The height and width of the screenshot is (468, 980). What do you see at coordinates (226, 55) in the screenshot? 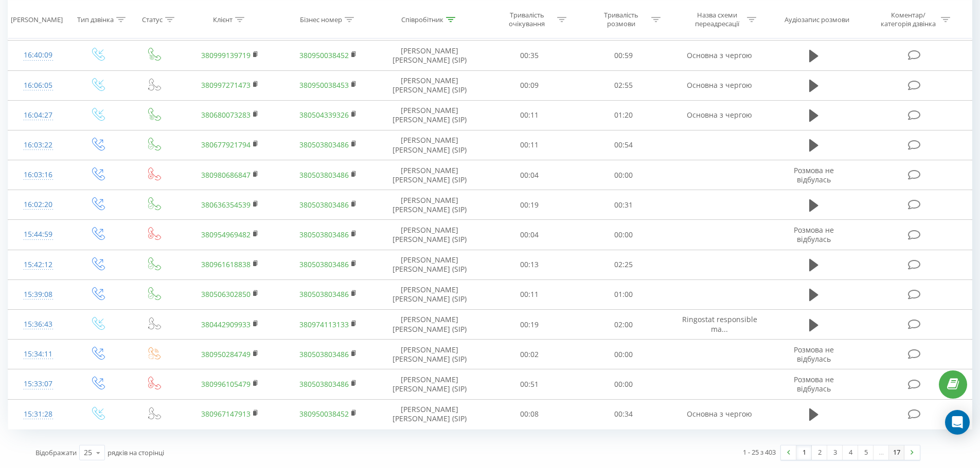
I see `a: 380999139719` at bounding box center [226, 55].